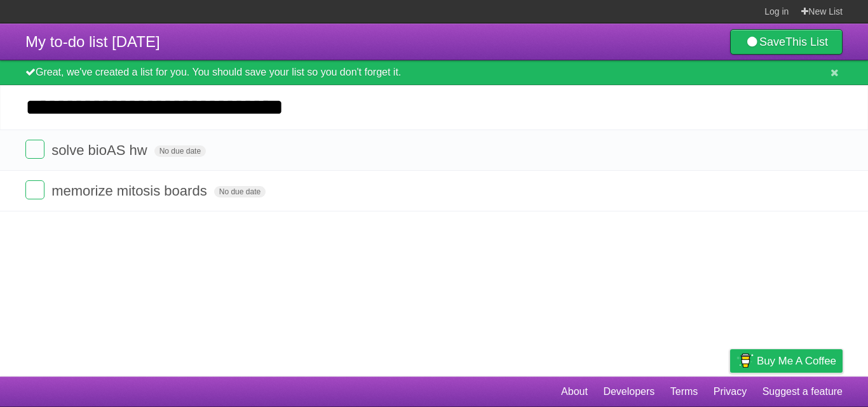 This screenshot has width=868, height=407. What do you see at coordinates (802, 392) in the screenshot?
I see `a: Suggest a feature` at bounding box center [802, 392].